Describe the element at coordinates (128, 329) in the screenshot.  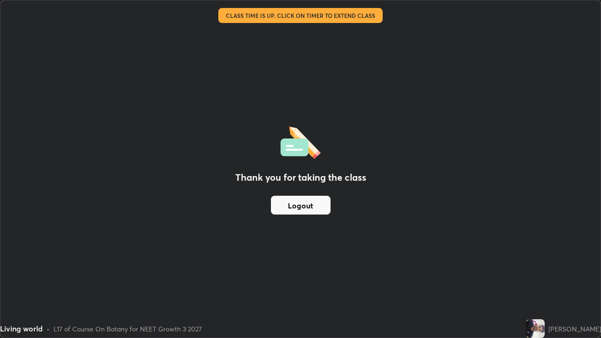
I see `div: L17 of Course On Botany for NEET Growth 3 2027` at that location.